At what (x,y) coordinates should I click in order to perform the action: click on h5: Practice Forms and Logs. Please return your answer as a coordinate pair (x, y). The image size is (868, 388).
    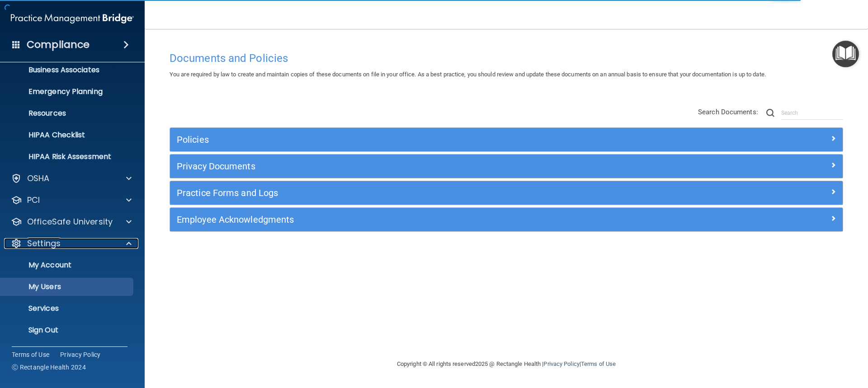
    Looking at the image, I should click on (422, 193).